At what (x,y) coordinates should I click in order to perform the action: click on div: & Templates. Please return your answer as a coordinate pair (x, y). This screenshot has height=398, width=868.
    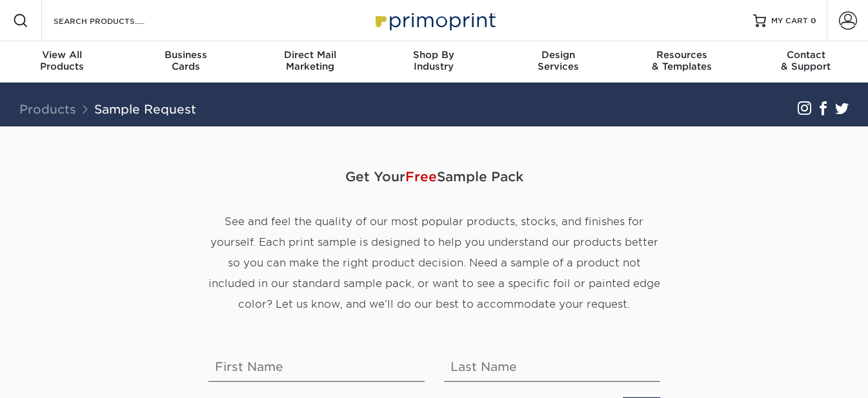
    Looking at the image, I should click on (682, 61).